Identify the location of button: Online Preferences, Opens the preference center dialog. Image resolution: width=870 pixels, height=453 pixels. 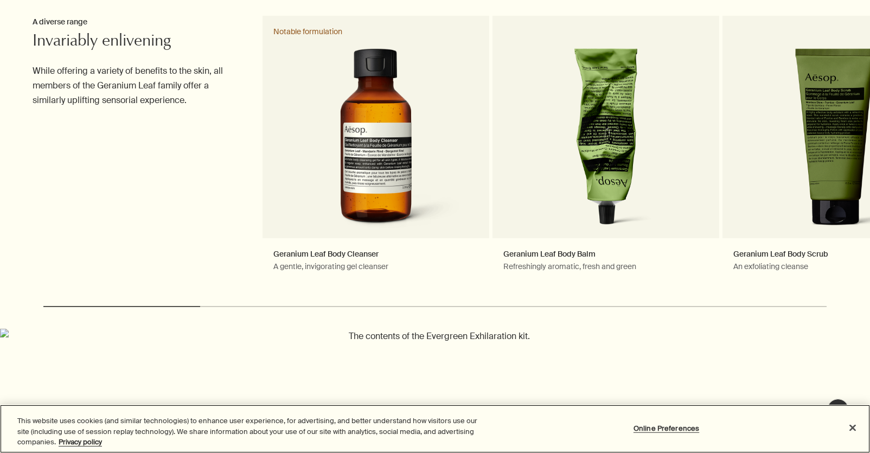
(666, 428).